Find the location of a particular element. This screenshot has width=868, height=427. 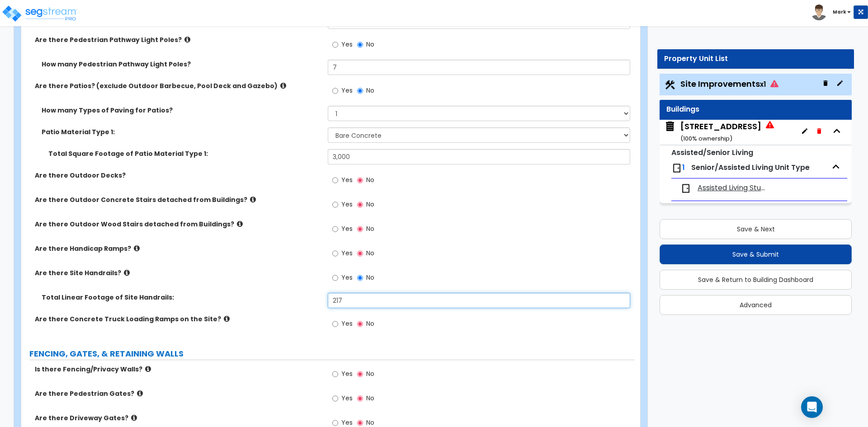

label: Total Square Footage of Patio Material Type 1: is located at coordinates (185, 153).